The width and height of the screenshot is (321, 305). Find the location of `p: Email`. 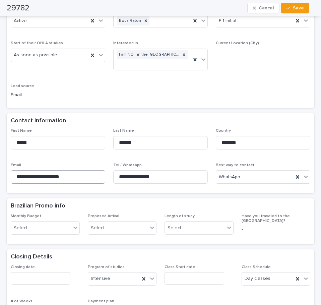

p: Email is located at coordinates (58, 95).